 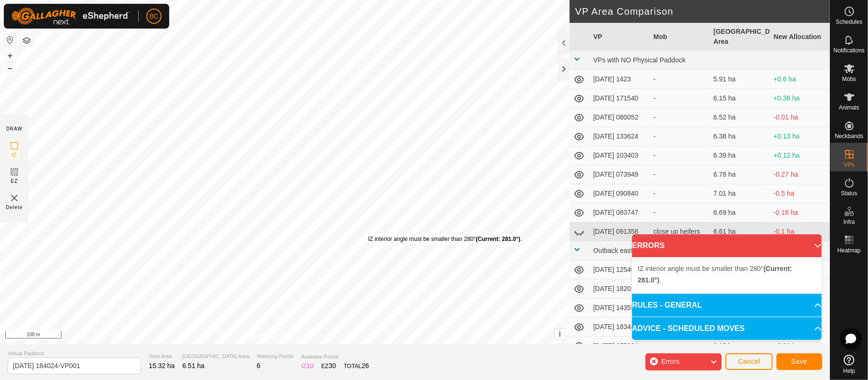 I want to click on td: 6.52 ha, so click(x=740, y=118).